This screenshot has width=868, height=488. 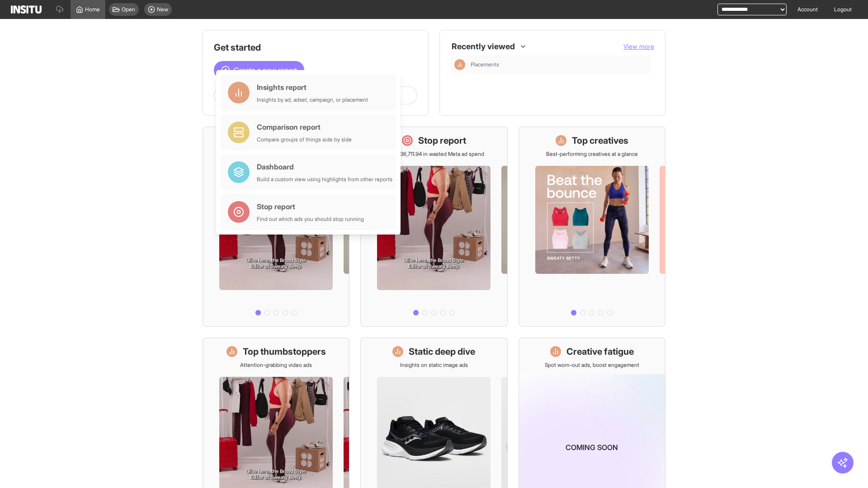 I want to click on span: Open, so click(x=128, y=10).